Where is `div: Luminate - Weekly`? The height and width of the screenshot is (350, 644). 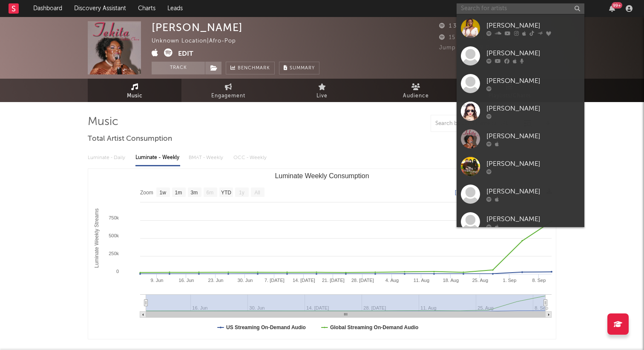
div: Luminate - Weekly is located at coordinates (158, 158).